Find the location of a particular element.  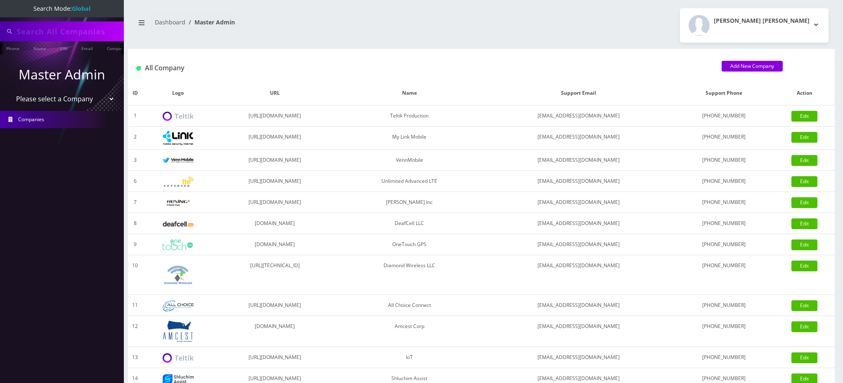

td: DeafCell LLC is located at coordinates (409, 223).